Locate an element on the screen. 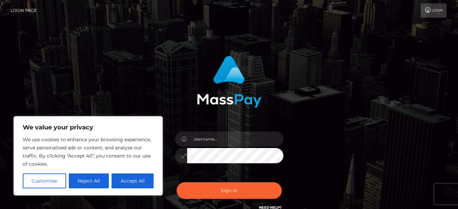 The width and height of the screenshot is (458, 209). button: Accept All is located at coordinates (132, 181).